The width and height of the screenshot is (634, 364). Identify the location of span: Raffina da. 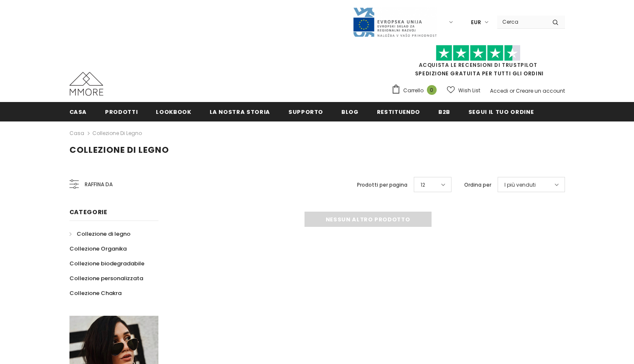
(99, 185).